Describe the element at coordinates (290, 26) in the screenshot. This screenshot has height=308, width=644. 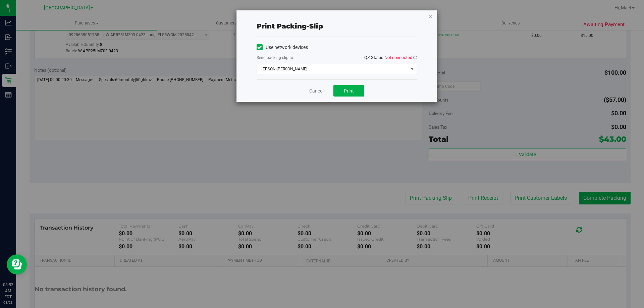
I see `span: Print packing-slip` at that location.